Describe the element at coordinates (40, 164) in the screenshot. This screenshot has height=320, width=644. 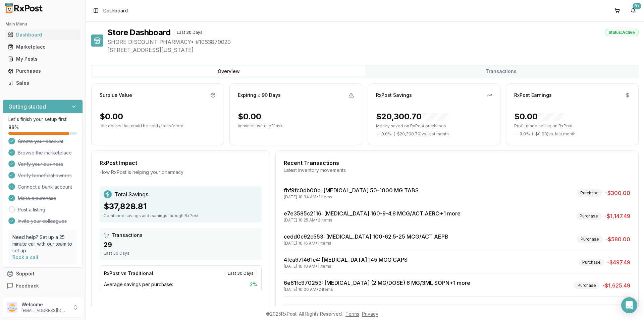
I see `span: Verify your business` at that location.